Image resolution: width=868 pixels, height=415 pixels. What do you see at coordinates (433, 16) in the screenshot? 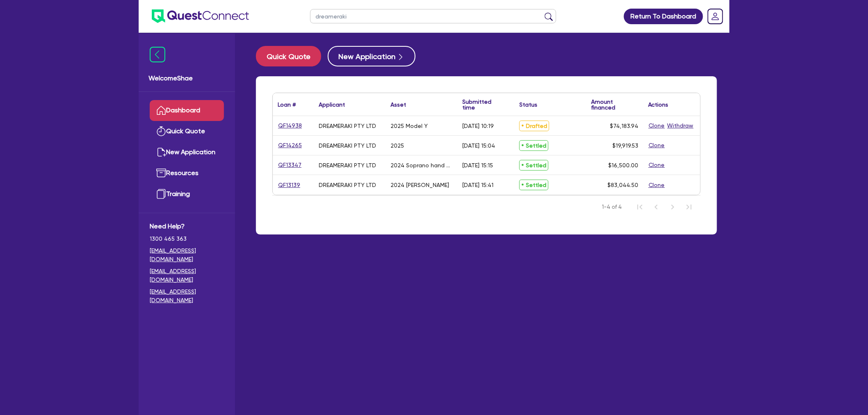
I see `input: Search by name, application ID or mobile number...` at bounding box center [433, 16].